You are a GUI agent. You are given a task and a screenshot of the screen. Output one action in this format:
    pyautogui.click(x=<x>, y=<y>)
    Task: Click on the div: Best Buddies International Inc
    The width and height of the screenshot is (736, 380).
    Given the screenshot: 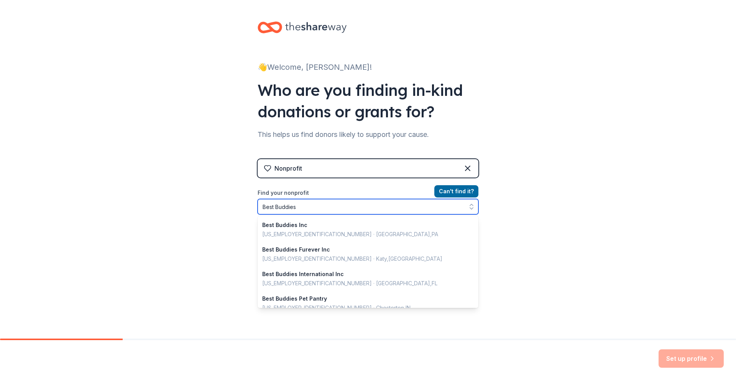 What is the action you would take?
    pyautogui.click(x=363, y=274)
    